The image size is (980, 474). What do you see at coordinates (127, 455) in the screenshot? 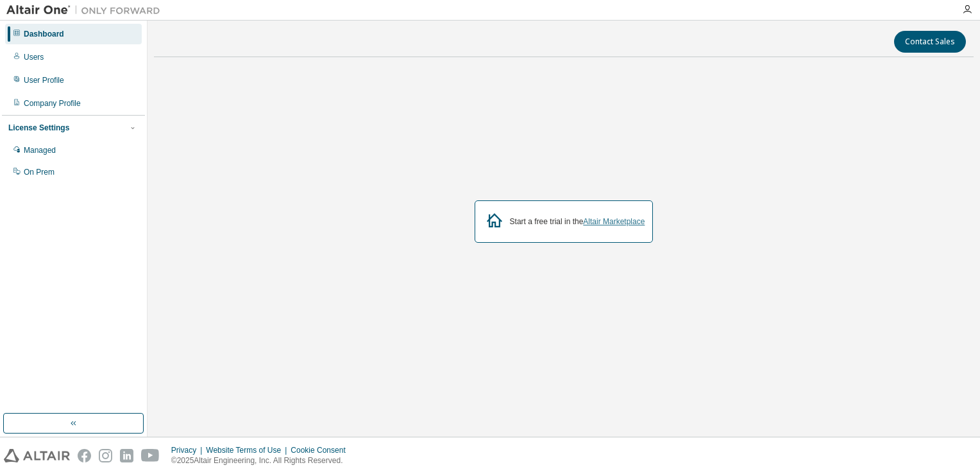
I see `img: linkedin.svg` at bounding box center [127, 455].